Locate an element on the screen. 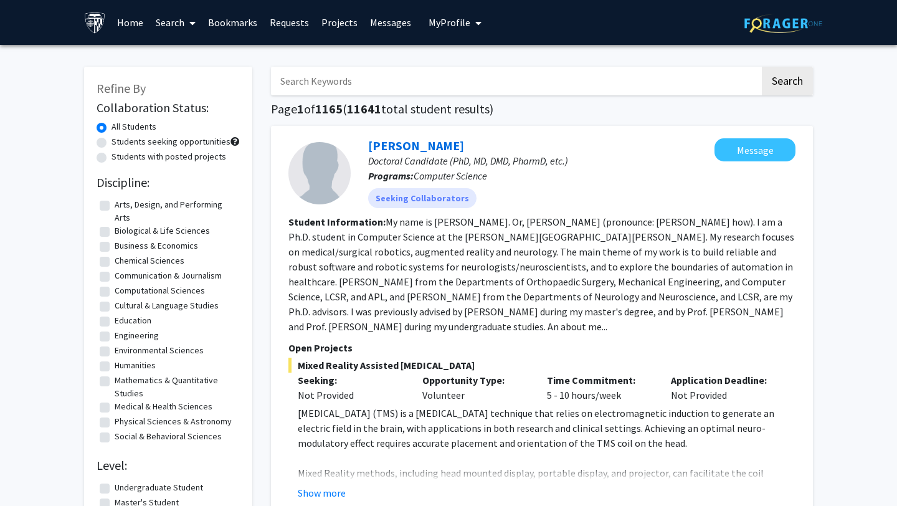 The image size is (897, 506). label: Business & Economics is located at coordinates (156, 245).